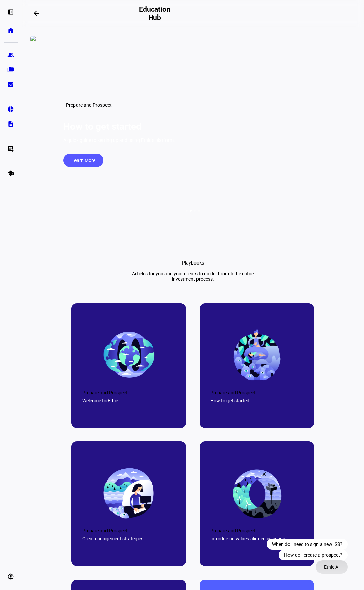  What do you see at coordinates (129, 401) in the screenshot?
I see `div: Welcome to Ethic` at bounding box center [129, 401].